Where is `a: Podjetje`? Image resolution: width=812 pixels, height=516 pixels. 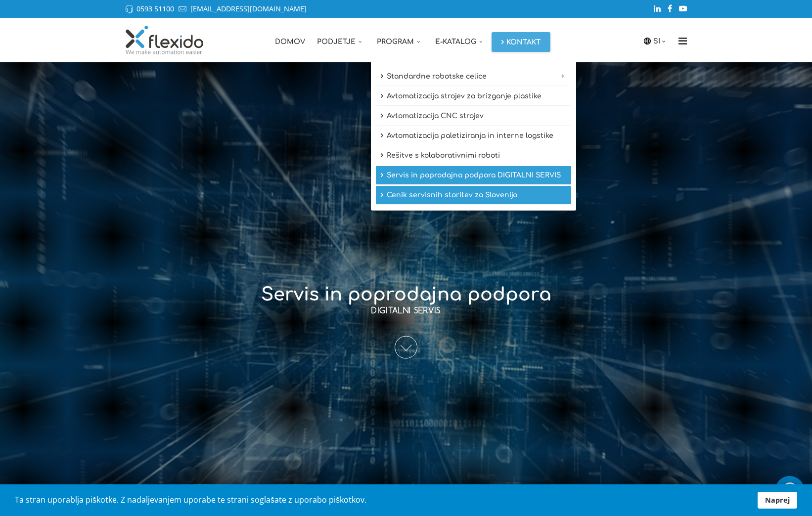
a: Podjetje is located at coordinates (341, 40).